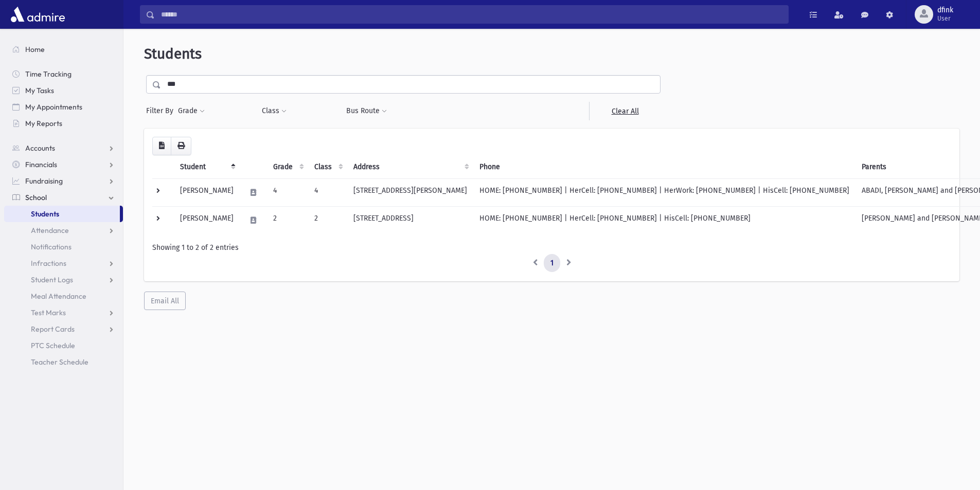 Image resolution: width=980 pixels, height=490 pixels. What do you see at coordinates (625, 111) in the screenshot?
I see `a: Clear All` at bounding box center [625, 111].